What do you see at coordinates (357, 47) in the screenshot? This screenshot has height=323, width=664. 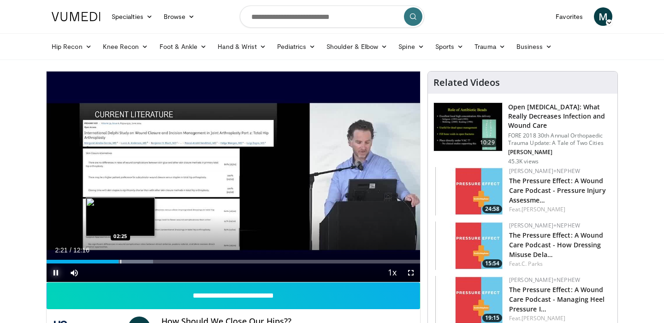 I see `a: Shoulder & Elbow` at bounding box center [357, 47].